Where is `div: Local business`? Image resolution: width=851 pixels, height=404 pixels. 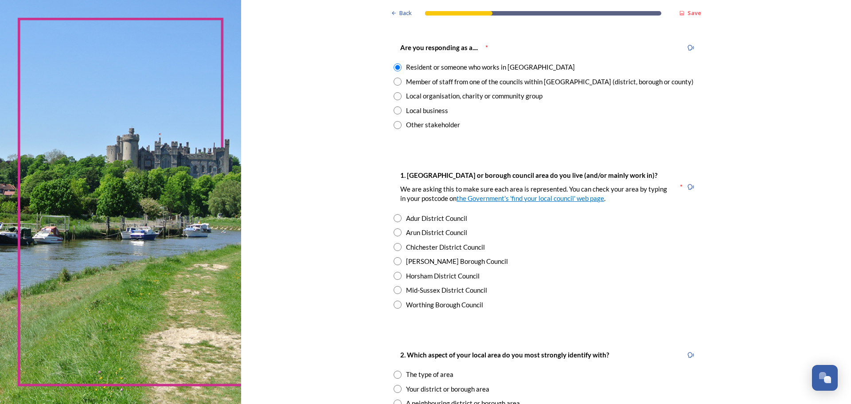
div: Local business is located at coordinates (427, 110).